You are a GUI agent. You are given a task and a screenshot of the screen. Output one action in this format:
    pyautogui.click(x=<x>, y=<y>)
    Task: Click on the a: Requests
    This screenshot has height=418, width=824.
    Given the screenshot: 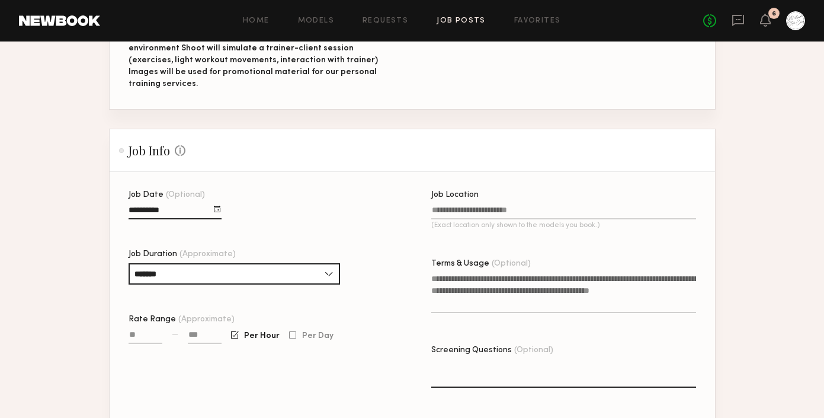 What is the action you would take?
    pyautogui.click(x=385, y=21)
    